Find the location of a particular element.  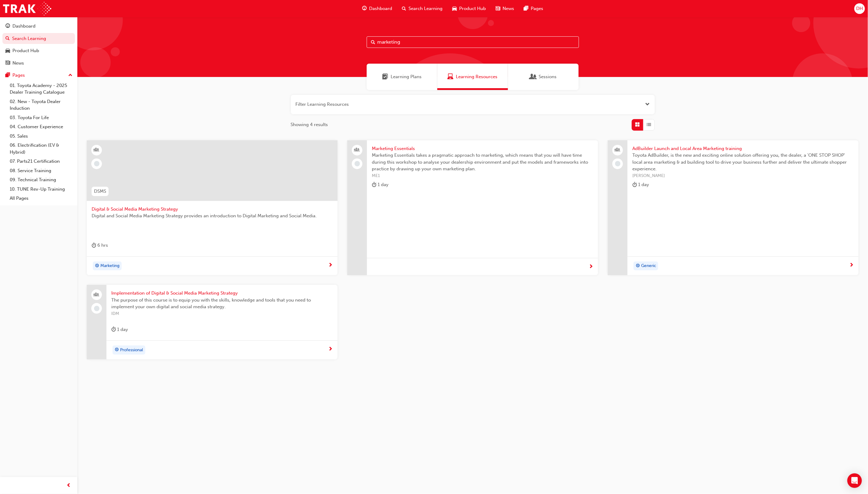

button: Open the filter is located at coordinates (647, 104).